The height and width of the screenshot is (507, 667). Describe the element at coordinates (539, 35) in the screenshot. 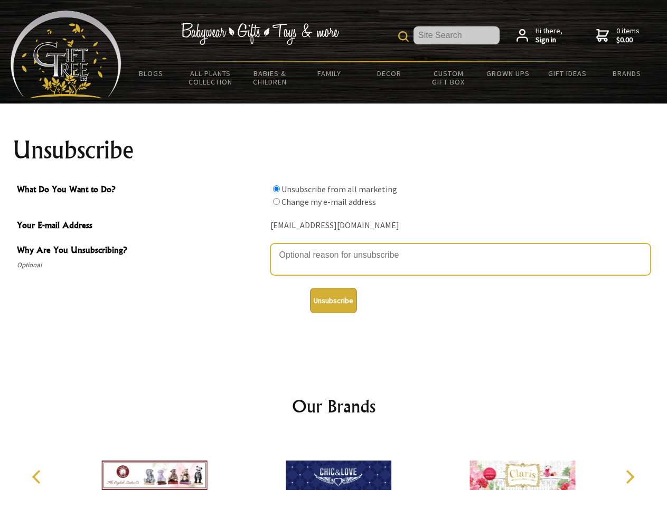

I see `a: Hi there,Sign in` at that location.